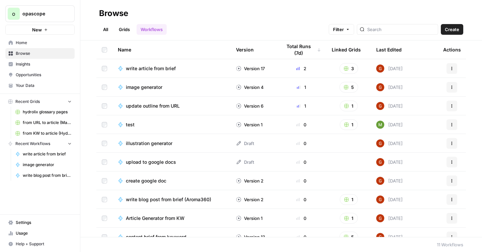  Describe the element at coordinates (44, 123) in the screenshot. I see `a: from URL to article (MariaDB)` at that location.